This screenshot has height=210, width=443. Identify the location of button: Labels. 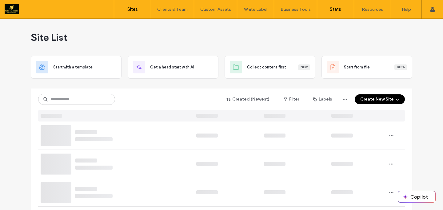
(322, 99).